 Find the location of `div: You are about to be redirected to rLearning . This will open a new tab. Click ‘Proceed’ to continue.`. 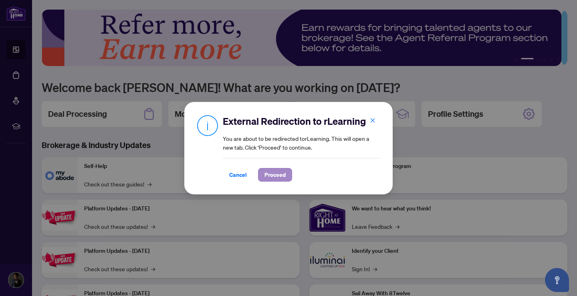

div: You are about to be redirected to rLearning . This will open a new tab. Click ‘Proceed’ to continue. is located at coordinates (301, 148).